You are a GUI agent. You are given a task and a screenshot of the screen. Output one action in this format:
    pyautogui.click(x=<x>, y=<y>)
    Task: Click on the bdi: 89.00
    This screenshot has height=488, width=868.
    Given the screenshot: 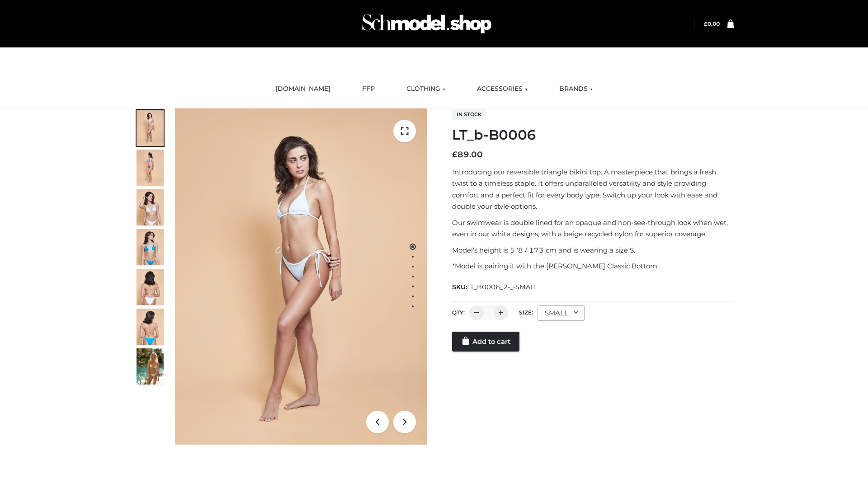 What is the action you would take?
    pyautogui.click(x=467, y=155)
    